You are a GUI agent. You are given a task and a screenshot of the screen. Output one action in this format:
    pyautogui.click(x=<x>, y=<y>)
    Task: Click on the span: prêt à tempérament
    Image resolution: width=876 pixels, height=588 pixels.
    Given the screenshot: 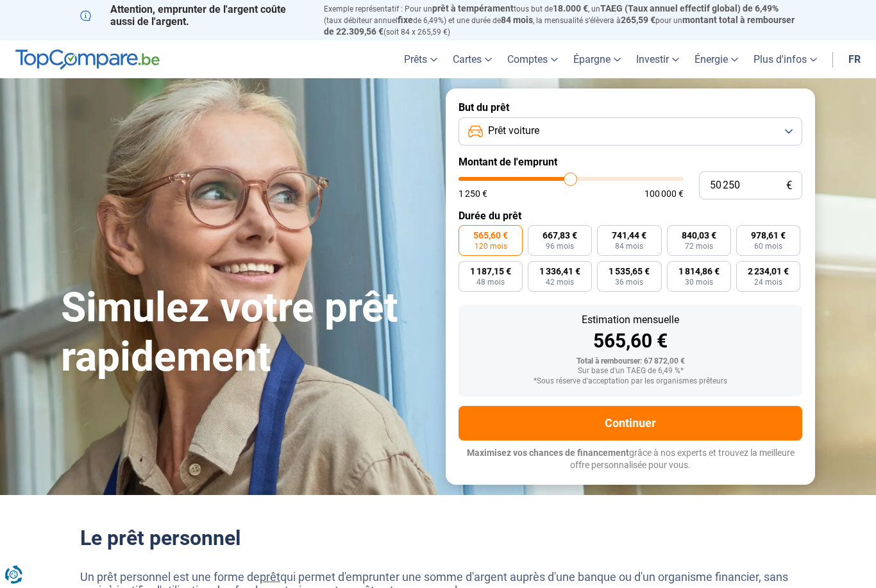 What is the action you would take?
    pyautogui.click(x=472, y=8)
    